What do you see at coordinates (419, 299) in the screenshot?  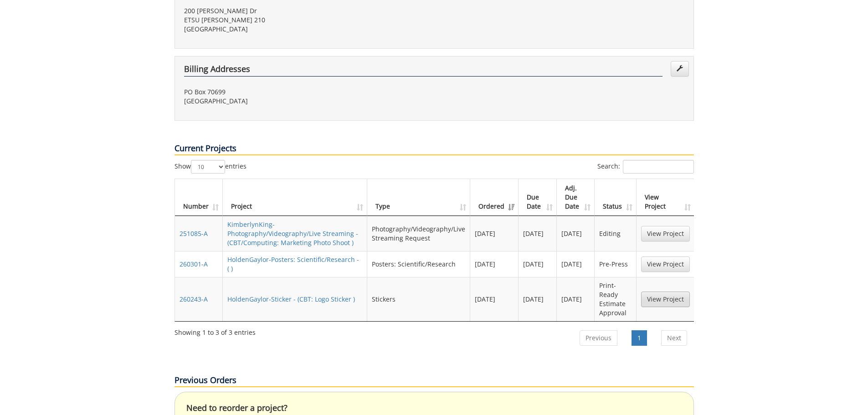 I see `td: Stickers` at bounding box center [419, 299].